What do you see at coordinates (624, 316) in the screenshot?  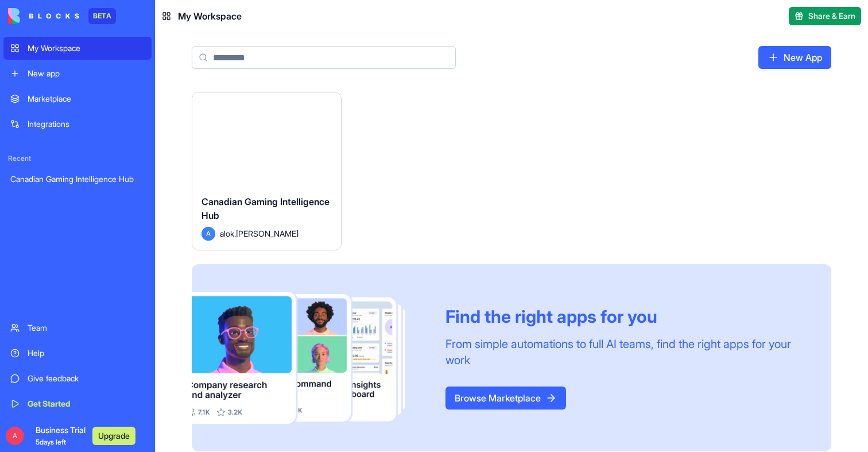 I see `div: Find the right apps for you` at bounding box center [624, 316].